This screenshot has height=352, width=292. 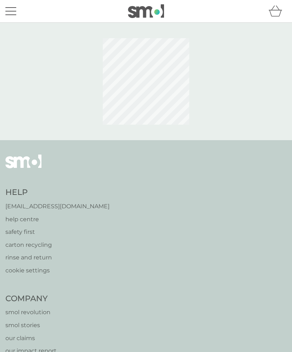 What do you see at coordinates (44, 313) in the screenshot?
I see `a: smol revolution` at bounding box center [44, 313].